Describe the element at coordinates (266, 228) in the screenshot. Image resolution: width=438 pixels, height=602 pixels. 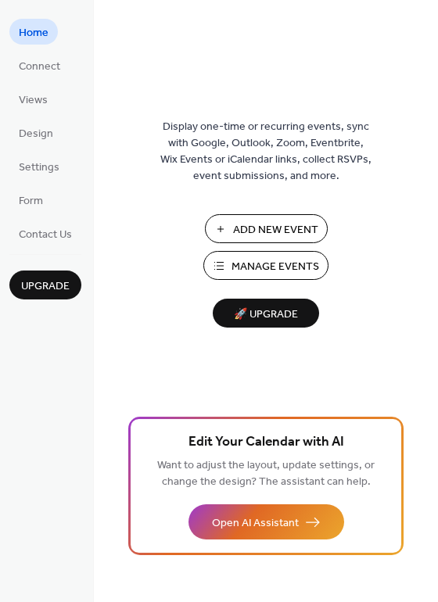
I see `button: Add New Event` at that location.